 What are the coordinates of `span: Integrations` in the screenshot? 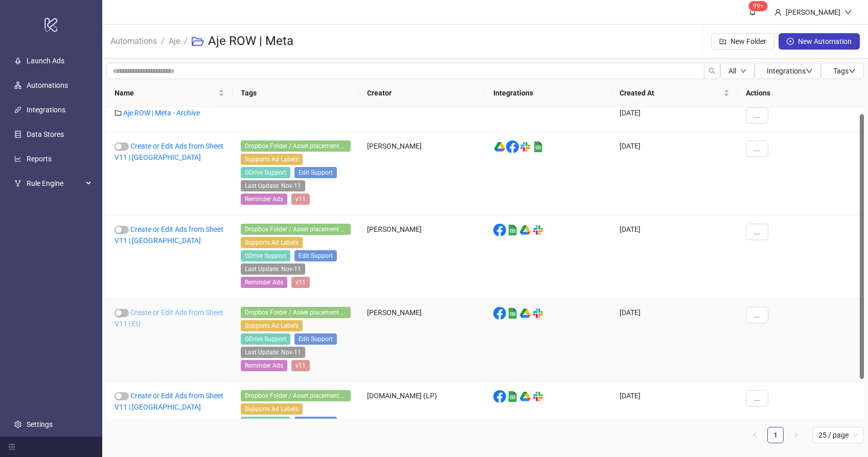 It's located at (790, 71).